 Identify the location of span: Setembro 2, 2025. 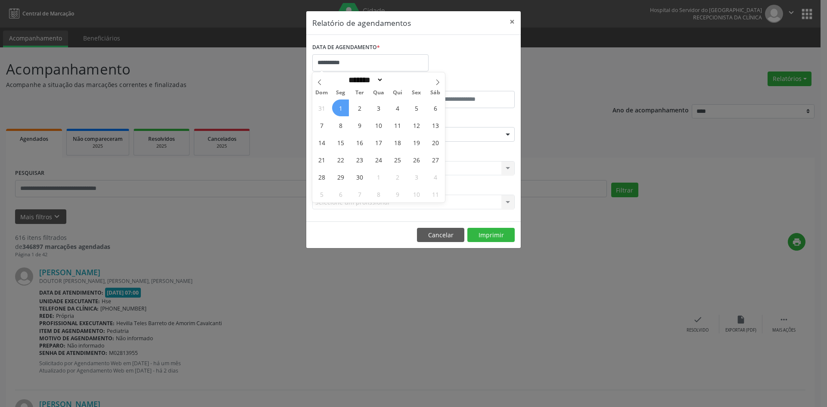
(359, 108).